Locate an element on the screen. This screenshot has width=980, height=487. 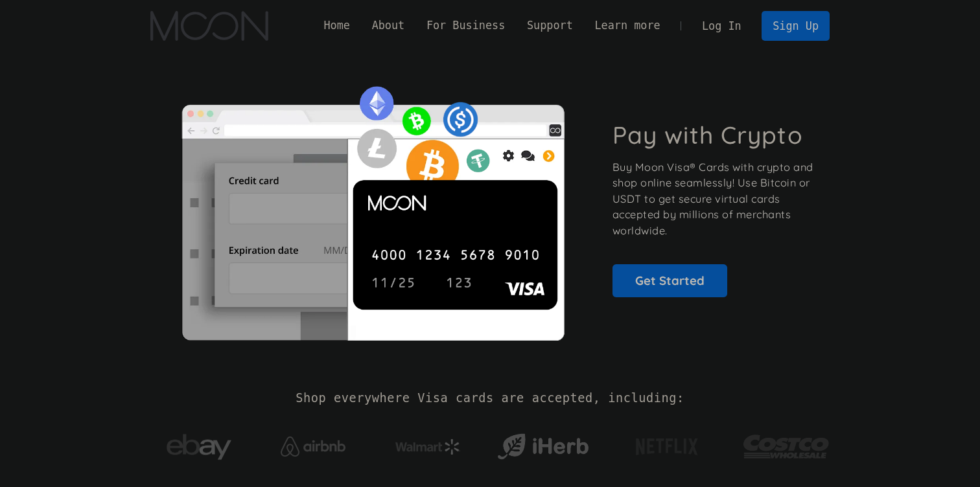
h2: Shop everywhere Visa cards are accepted, including: is located at coordinates (490, 399).